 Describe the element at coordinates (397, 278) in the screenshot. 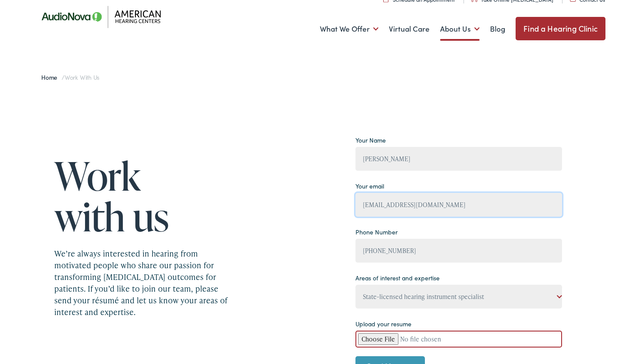

I see `label: Areas of interest and expertise` at that location.